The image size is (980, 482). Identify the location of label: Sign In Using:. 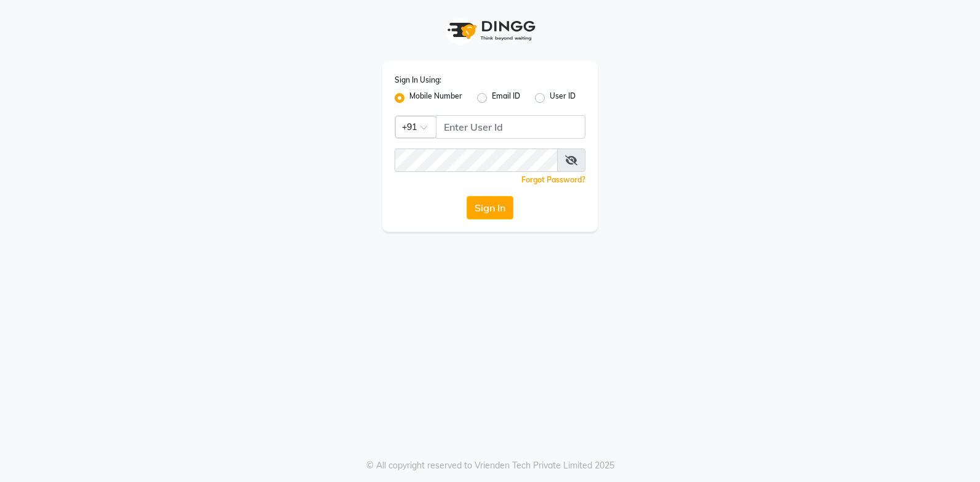
(418, 80).